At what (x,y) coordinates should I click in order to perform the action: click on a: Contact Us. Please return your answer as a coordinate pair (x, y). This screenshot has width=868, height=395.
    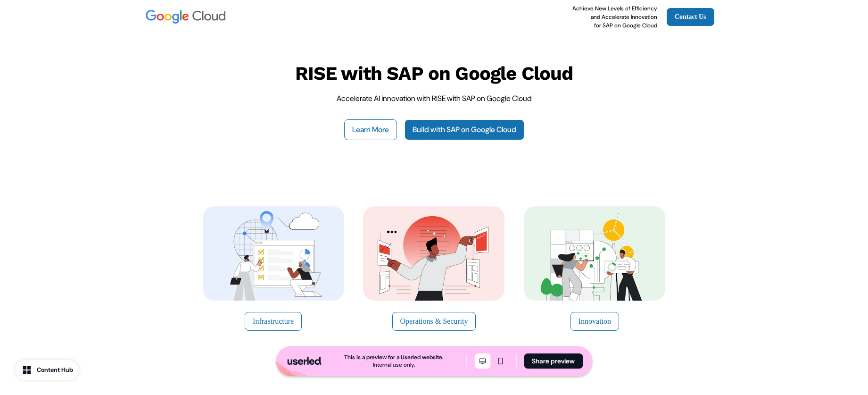
    Looking at the image, I should click on (690, 17).